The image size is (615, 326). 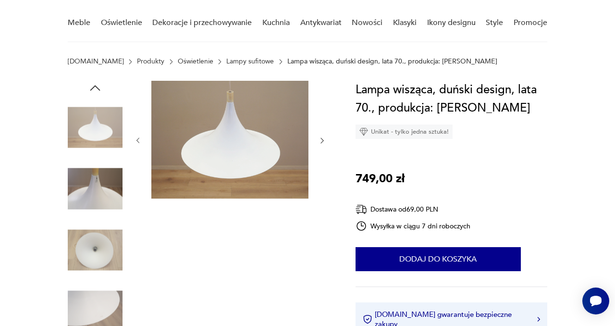 I want to click on a: Meble, so click(x=79, y=23).